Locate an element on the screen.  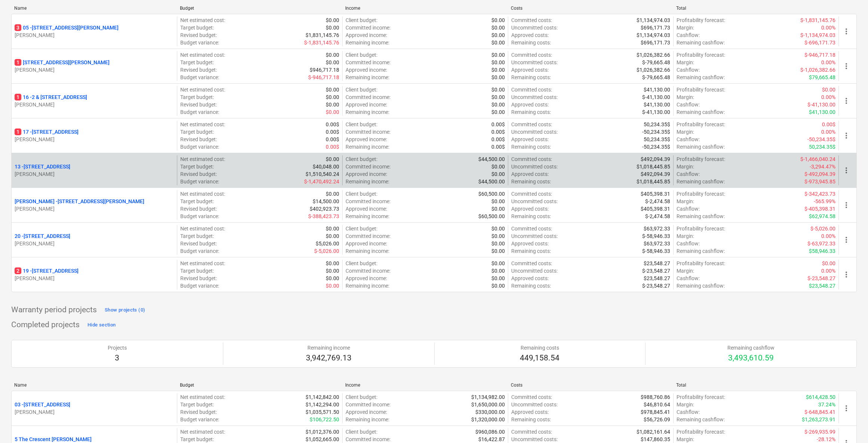
p: $696,171.73 is located at coordinates (655, 43).